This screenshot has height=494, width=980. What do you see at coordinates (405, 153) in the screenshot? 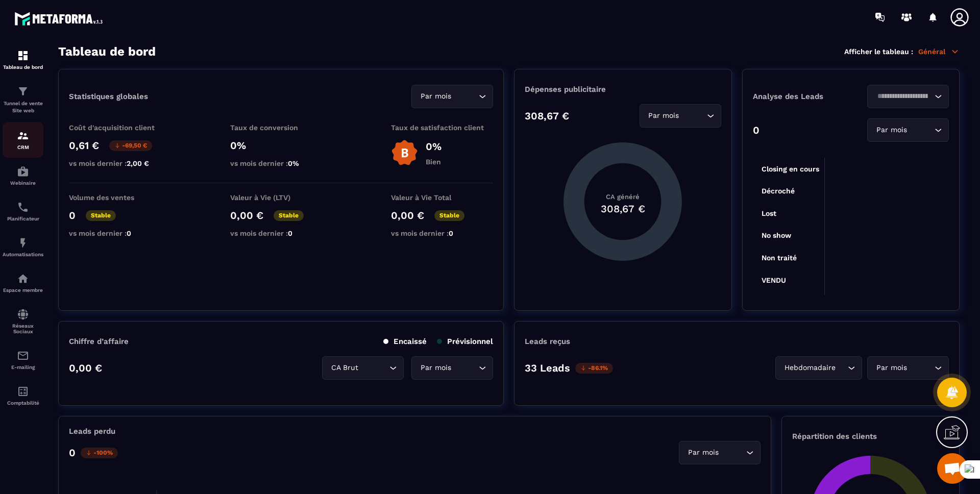
I see `img: b-badge-o.b3b20ee6.svg` at bounding box center [405, 153].